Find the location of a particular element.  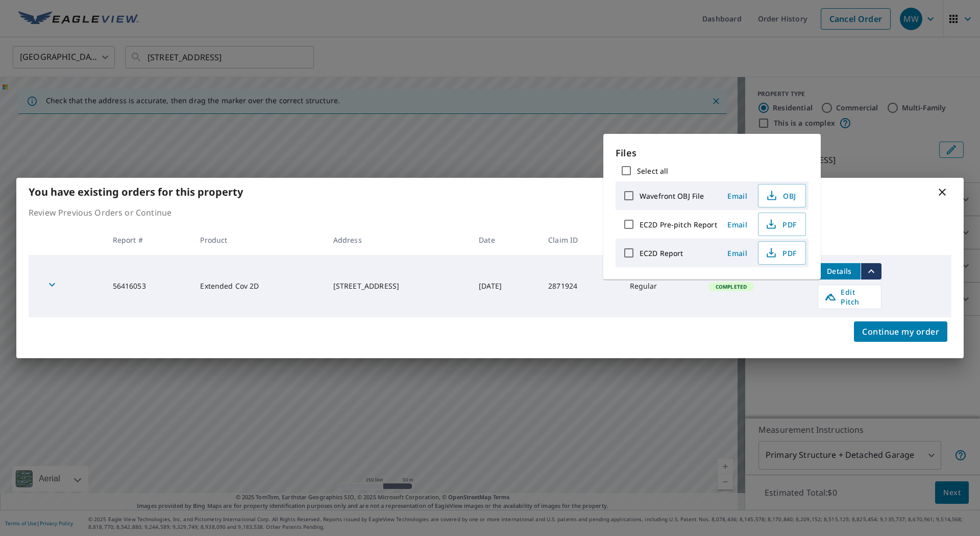

label: EC2D Report is located at coordinates (661, 253).